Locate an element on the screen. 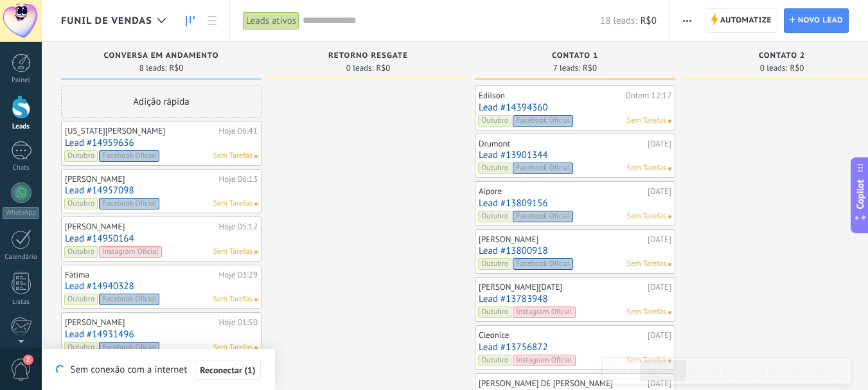 Image resolution: width=868 pixels, height=390 pixels. div: Sem conexão com a internet is located at coordinates (158, 370).